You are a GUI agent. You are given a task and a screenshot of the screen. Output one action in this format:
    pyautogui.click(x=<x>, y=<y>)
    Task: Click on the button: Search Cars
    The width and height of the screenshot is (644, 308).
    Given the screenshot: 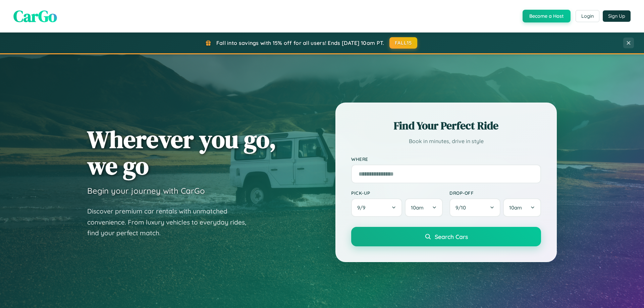 What is the action you would take?
    pyautogui.click(x=446, y=237)
    